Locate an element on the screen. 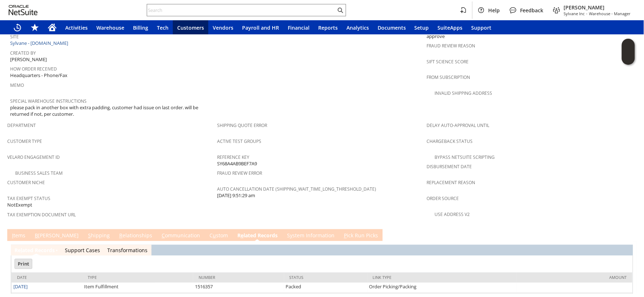  span: Customers is located at coordinates (190, 27).